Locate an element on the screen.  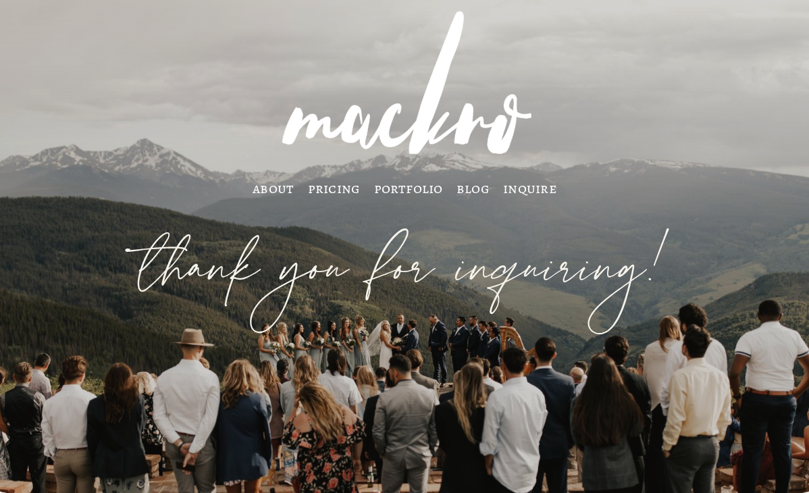
a: portfolio is located at coordinates (409, 188).